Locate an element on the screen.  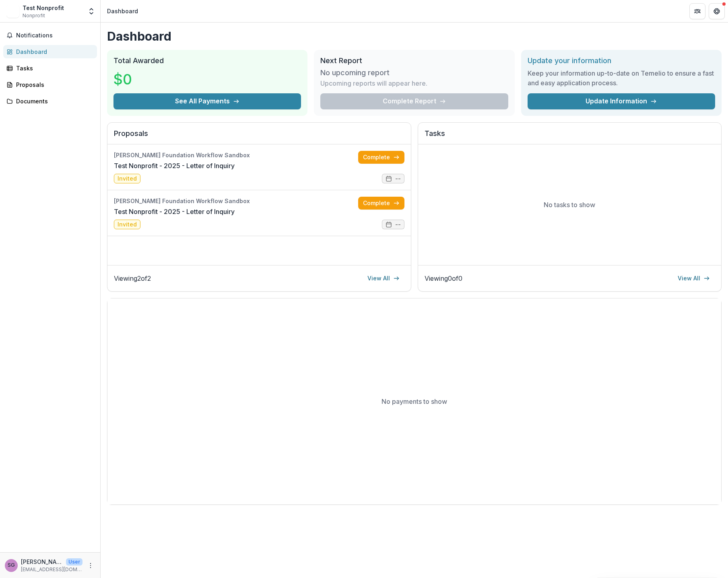
img: Test Nonprofit is located at coordinates (12, 11).